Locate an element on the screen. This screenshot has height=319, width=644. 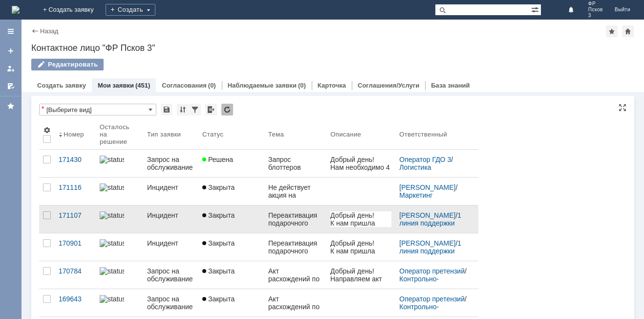
span: Решена is located at coordinates (217, 159).